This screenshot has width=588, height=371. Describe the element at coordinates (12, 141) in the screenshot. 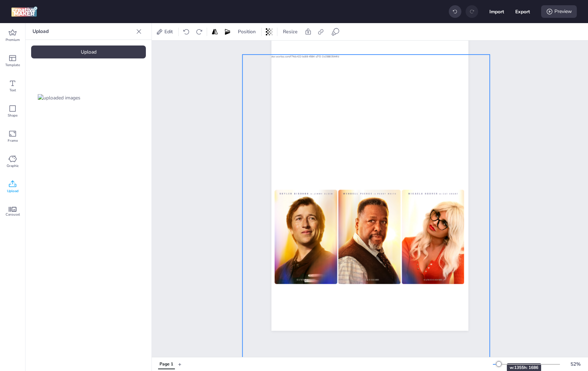

I see `span: Frame` at that location.